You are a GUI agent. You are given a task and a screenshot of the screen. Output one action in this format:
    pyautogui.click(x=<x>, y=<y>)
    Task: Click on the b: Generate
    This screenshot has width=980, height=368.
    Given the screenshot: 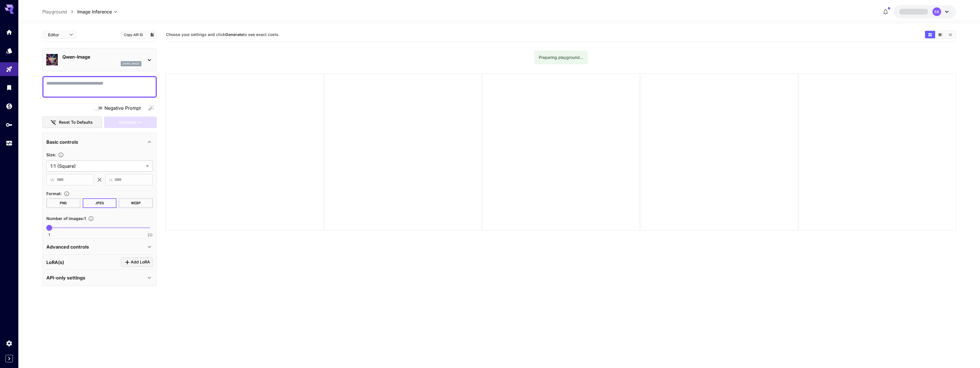 What is the action you would take?
    pyautogui.click(x=234, y=34)
    